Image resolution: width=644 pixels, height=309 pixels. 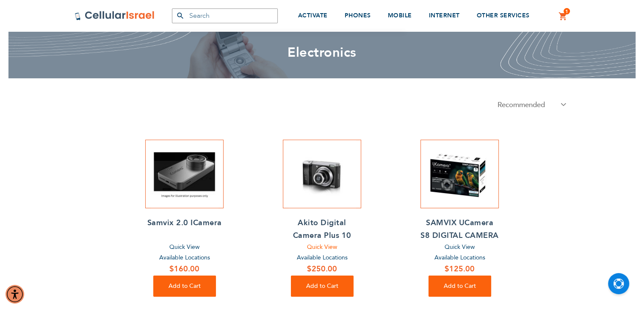 What do you see at coordinates (459, 230) in the screenshot?
I see `h2: SAMVIX UCamera S8 DIGITAL CAMERA` at bounding box center [459, 230].